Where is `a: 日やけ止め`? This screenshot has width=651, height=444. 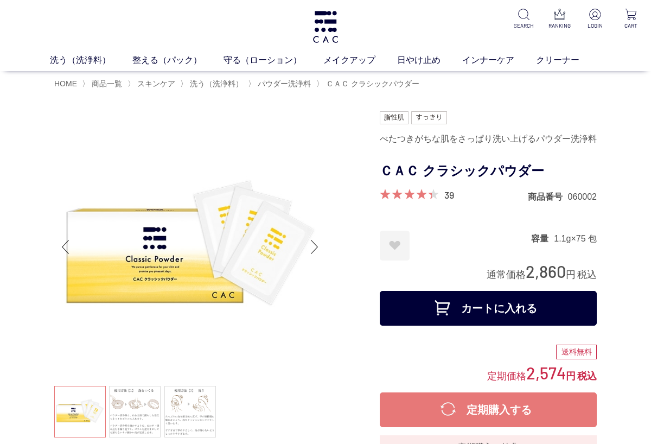
a: 日やけ止め is located at coordinates (429, 60).